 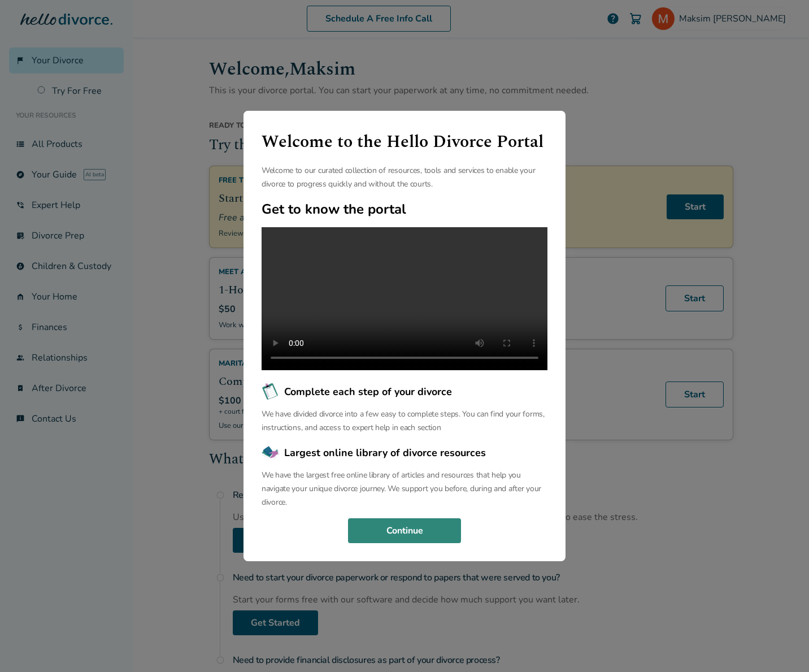 I want to click on h1: Welcome to the Hello Divorce Portal, so click(x=404, y=142).